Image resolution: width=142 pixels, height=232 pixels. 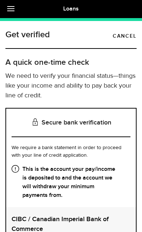 I want to click on span: Loans, so click(x=71, y=9).